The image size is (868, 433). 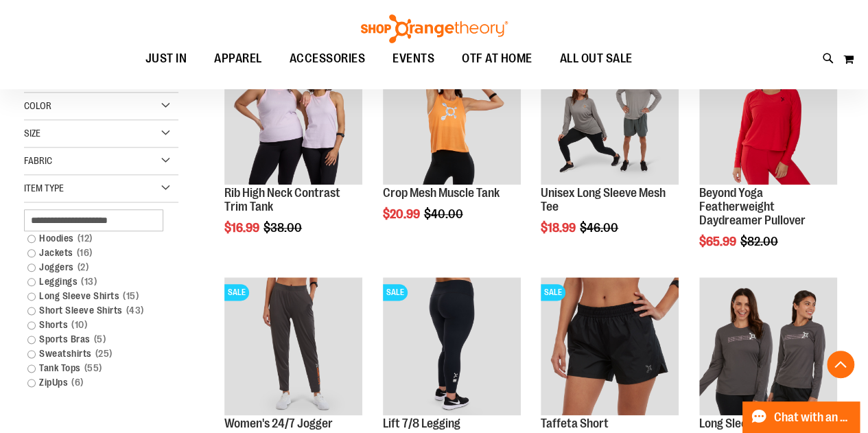 I want to click on a: Jackets16, so click(x=95, y=252).